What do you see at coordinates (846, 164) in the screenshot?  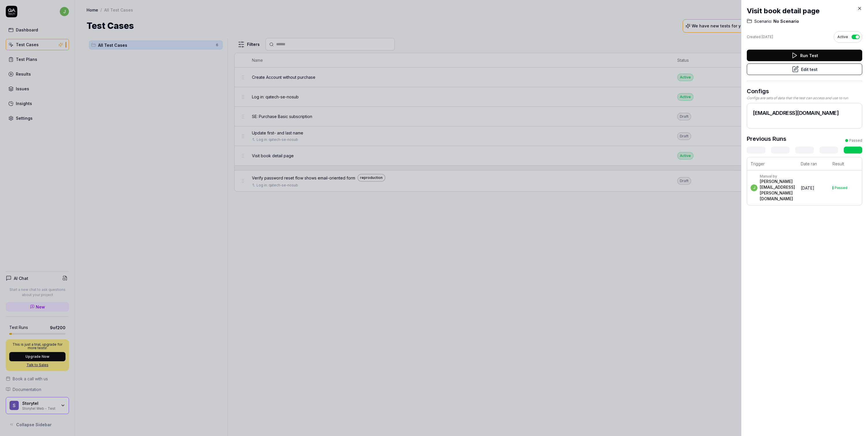 I see `th: Result` at bounding box center [846, 164].